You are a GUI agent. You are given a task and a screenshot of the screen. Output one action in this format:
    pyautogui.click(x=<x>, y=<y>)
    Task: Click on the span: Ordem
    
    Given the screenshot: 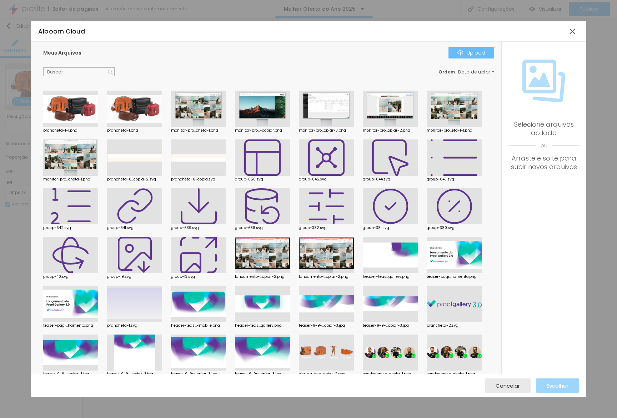 What is the action you would take?
    pyautogui.click(x=447, y=72)
    